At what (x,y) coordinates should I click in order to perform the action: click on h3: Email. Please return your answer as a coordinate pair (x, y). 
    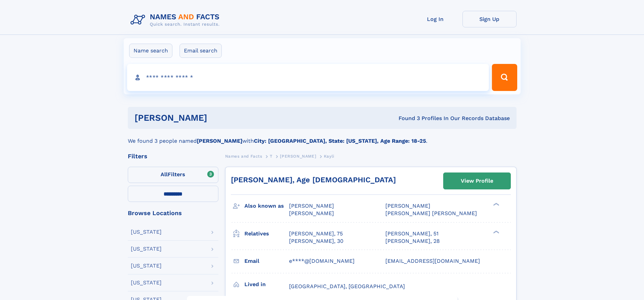
    Looking at the image, I should click on (267, 261).